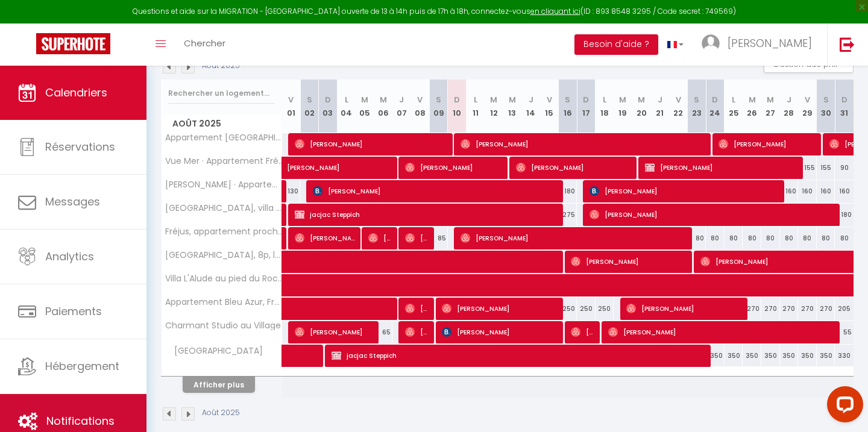 The image size is (868, 432). What do you see at coordinates (616, 45) in the screenshot?
I see `button: Besoin d'aide ?` at bounding box center [616, 45].